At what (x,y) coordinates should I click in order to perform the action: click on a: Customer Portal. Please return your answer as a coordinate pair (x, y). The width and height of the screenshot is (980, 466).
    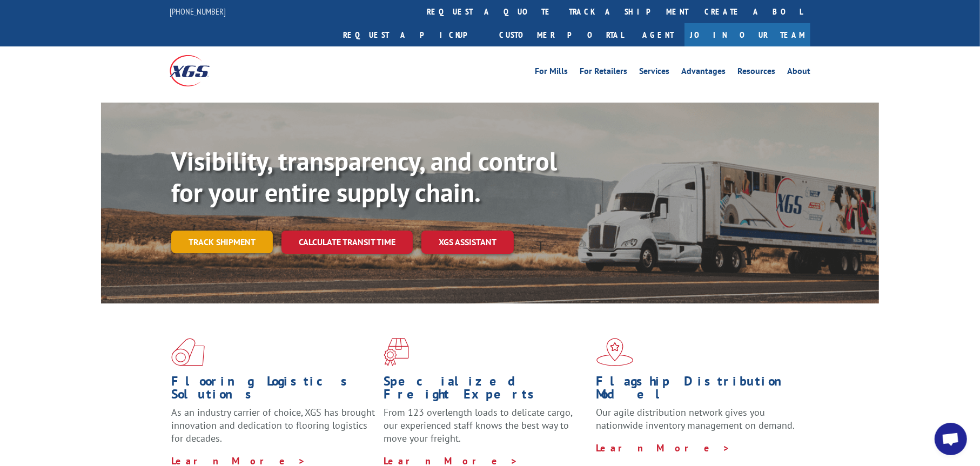
    Looking at the image, I should click on (561, 35).